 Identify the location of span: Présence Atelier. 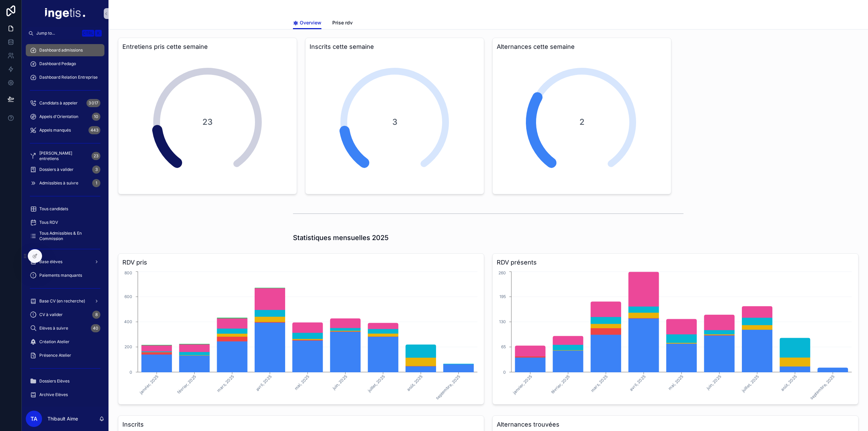
(56, 355).